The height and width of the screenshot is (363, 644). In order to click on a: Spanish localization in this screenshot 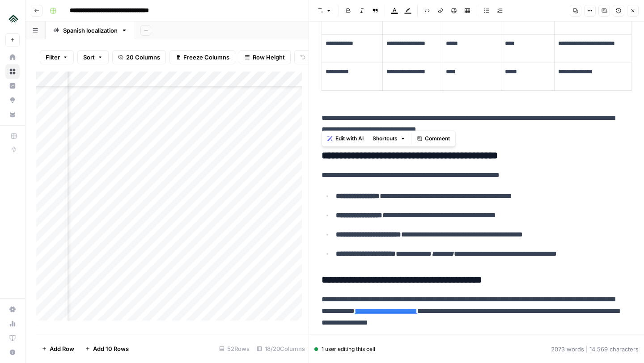, I will do `click(90, 30)`.